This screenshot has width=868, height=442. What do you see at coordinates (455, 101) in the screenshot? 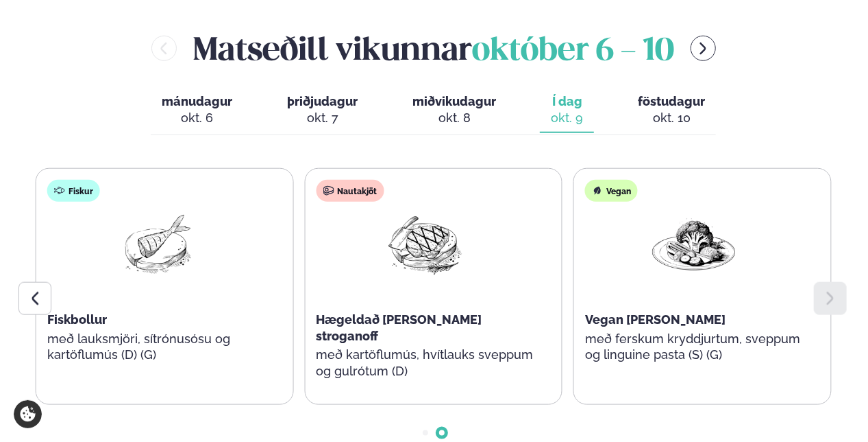
I see `span: miðvikudagur` at bounding box center [455, 101].